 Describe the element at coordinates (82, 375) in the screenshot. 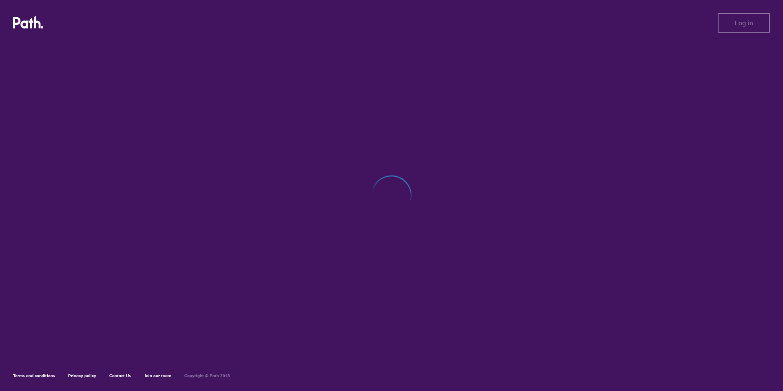

I see `a: Privacy policy` at that location.